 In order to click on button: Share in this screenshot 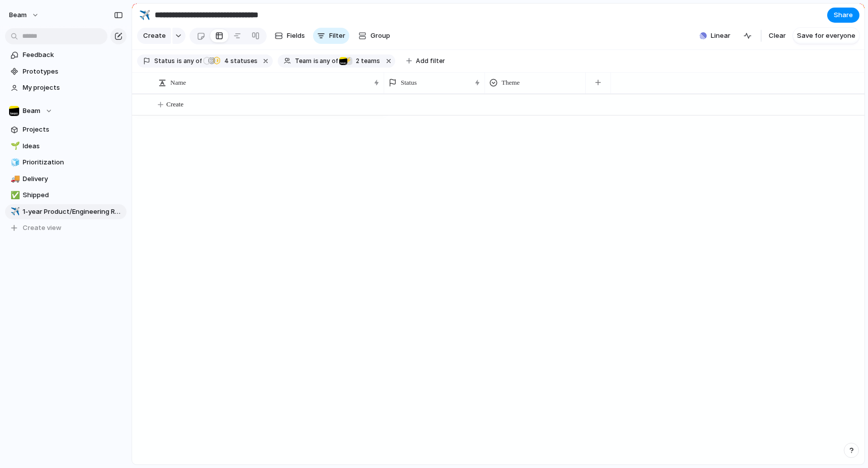, I will do `click(843, 15)`.